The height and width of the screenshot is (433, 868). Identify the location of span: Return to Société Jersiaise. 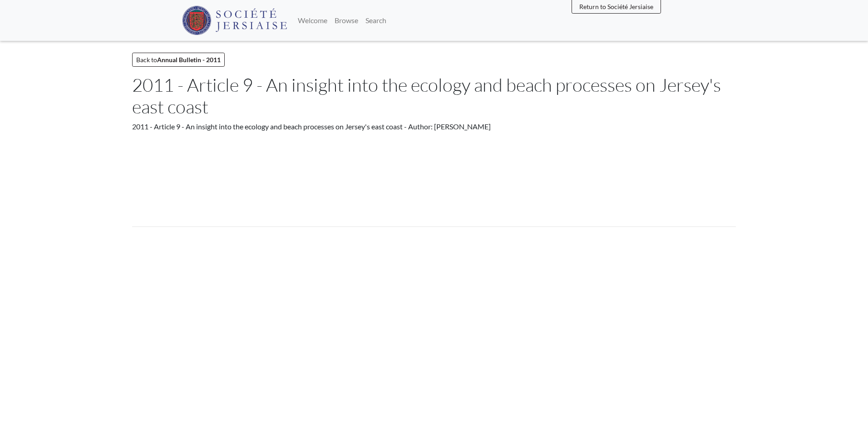
(616, 6).